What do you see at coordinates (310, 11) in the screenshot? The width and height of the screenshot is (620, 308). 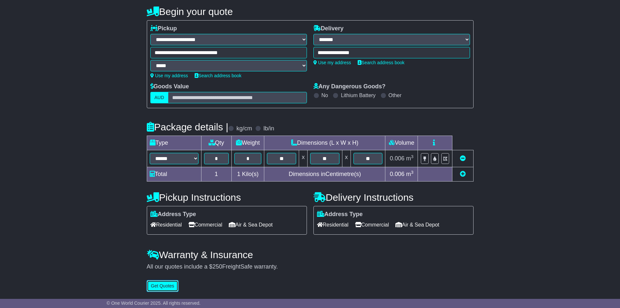 I see `h4: Begin your quote` at bounding box center [310, 11].